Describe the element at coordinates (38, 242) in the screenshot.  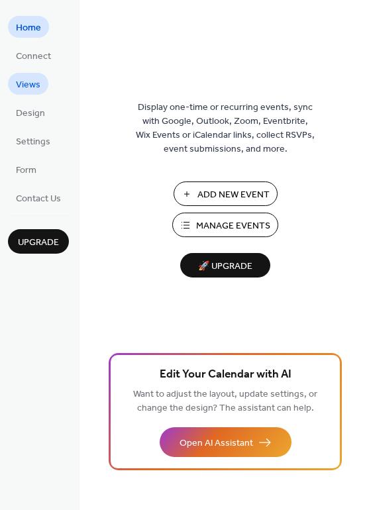
I see `span: Upgrade` at that location.